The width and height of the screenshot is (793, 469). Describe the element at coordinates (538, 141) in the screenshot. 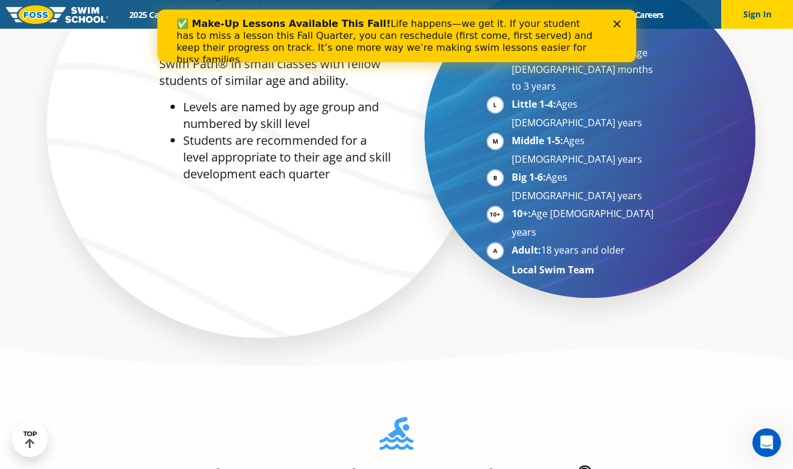

I see `strong: Middle 1-5:` at that location.